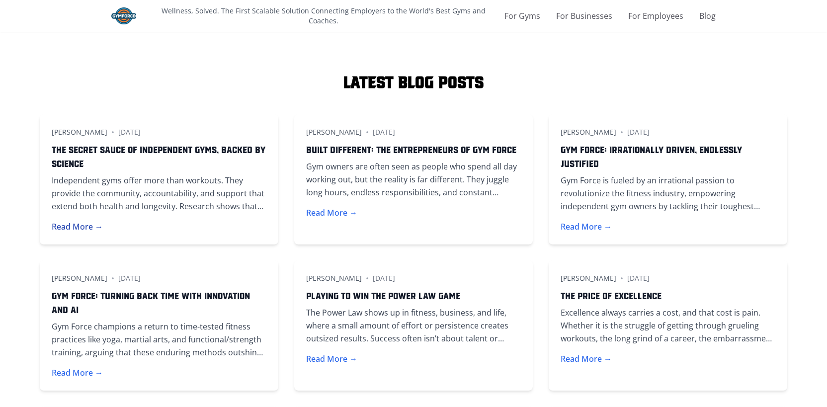 This screenshot has height=407, width=827. What do you see at coordinates (523, 16) in the screenshot?
I see `a: For Gyms` at bounding box center [523, 16].